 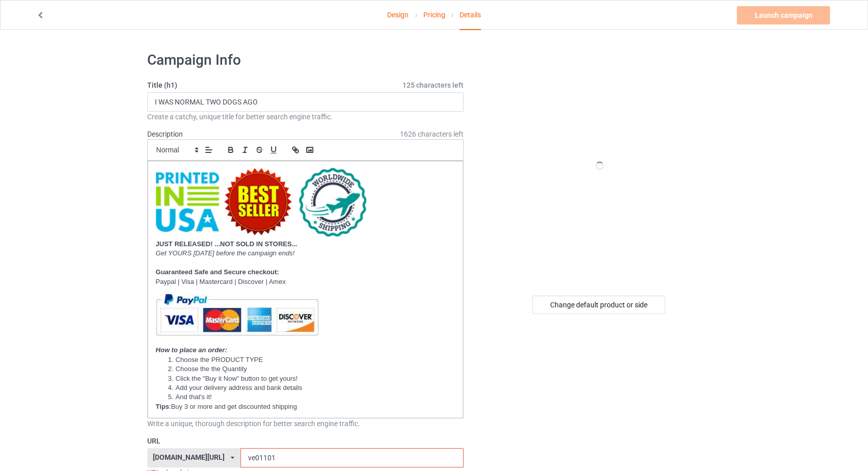 I want to click on li: Add your delivery address and bank details, so click(x=310, y=387).